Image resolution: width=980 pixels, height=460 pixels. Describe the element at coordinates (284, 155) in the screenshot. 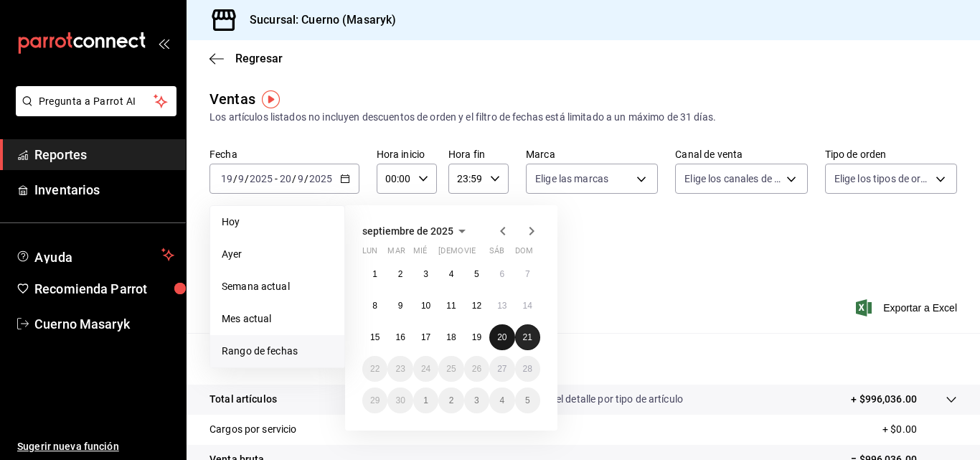

I see `label: Fecha` at that location.